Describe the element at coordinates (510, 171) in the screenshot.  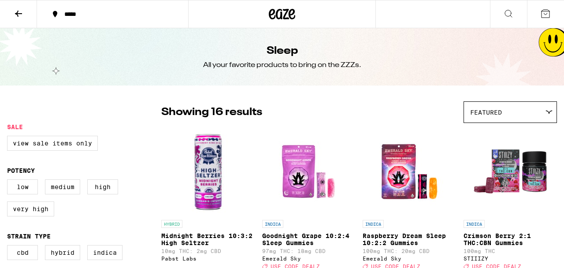
I see `img: STIIIZY - Crimson Berry 2:1 THC:CBN Gummies` at that location.